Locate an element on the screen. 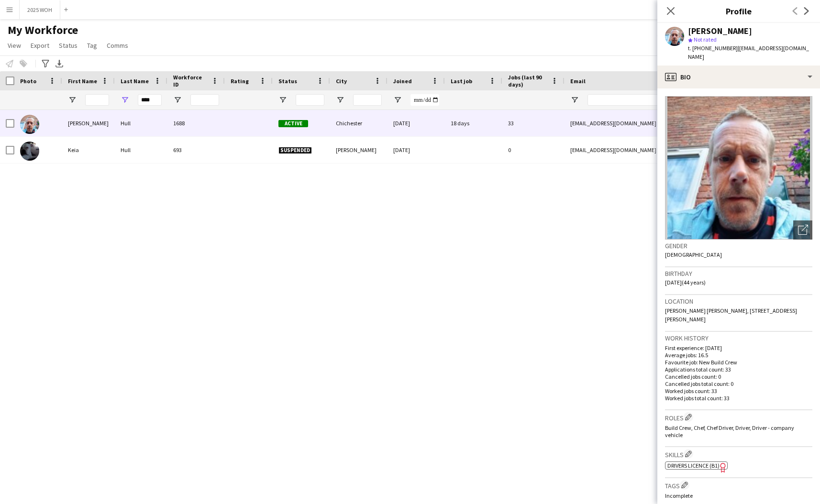 The width and height of the screenshot is (820, 504). span: Build Crew, Chef, Chef Driver, Driver, Driver - company vehicle is located at coordinates (730, 432).